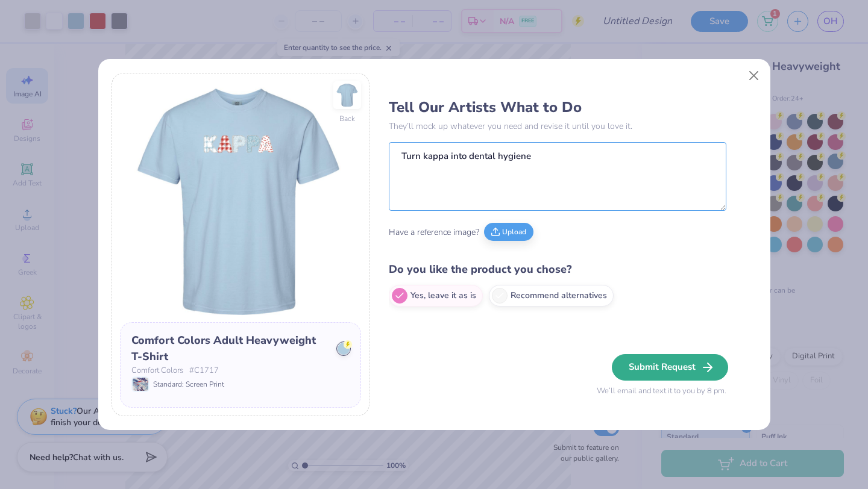 This screenshot has width=868, height=489. Describe the element at coordinates (558, 107) in the screenshot. I see `h3: Tell Our Artists What to Do` at that location.